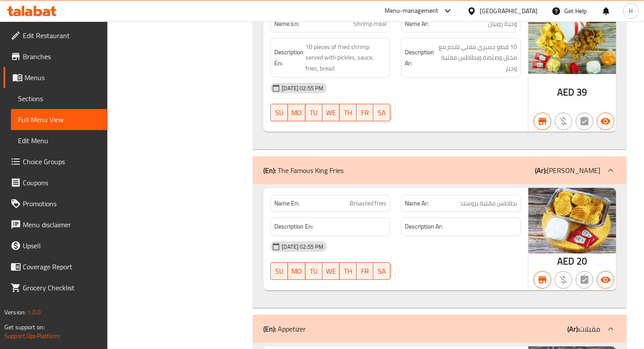 The image size is (644, 349). I want to click on span: Coupons, so click(61, 183).